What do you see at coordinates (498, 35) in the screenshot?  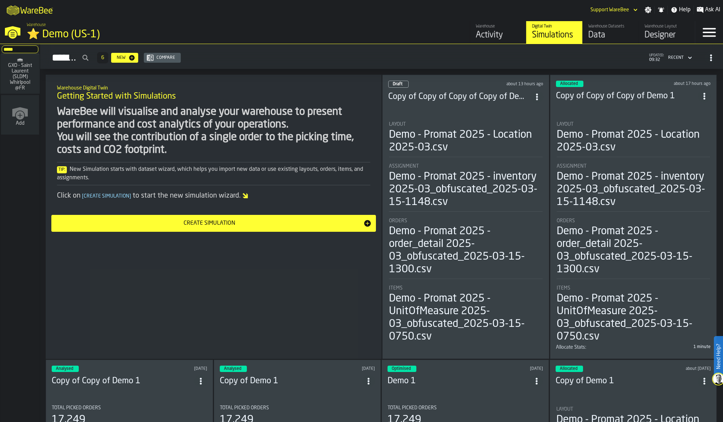 I see `div: Activity` at bounding box center [498, 35].